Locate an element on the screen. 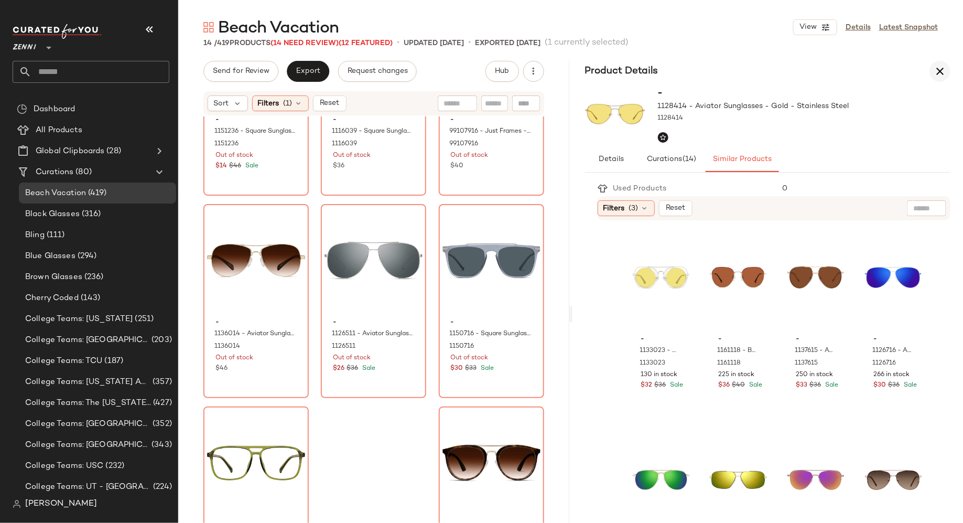 The image size is (963, 523). img: svg%3e is located at coordinates (17, 504).